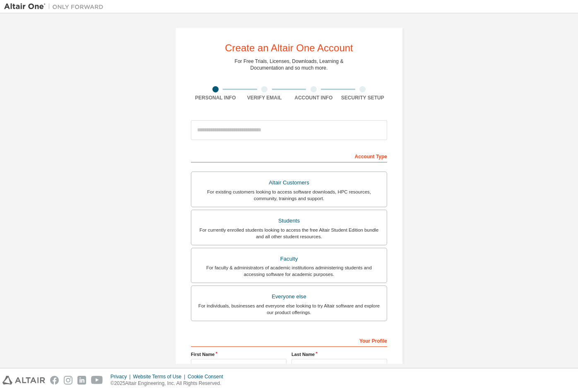 This screenshot has height=392, width=578. I want to click on img: altair_logo.svg, so click(24, 380).